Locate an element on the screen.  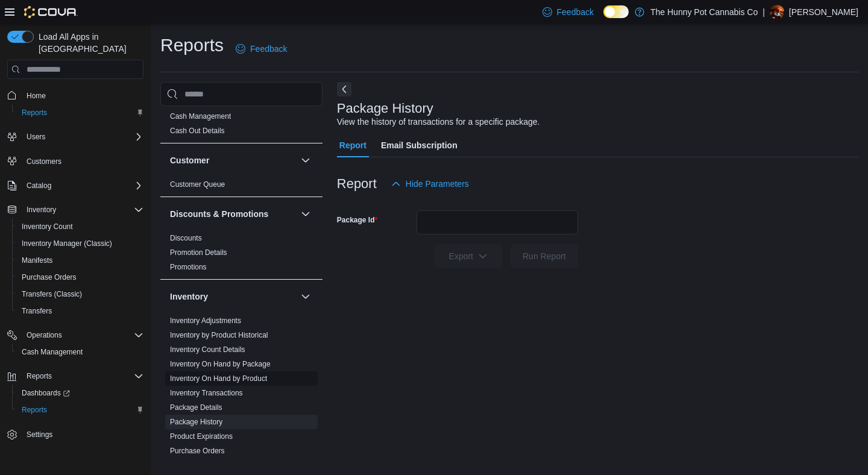
a: Product Expirations is located at coordinates (201, 437).